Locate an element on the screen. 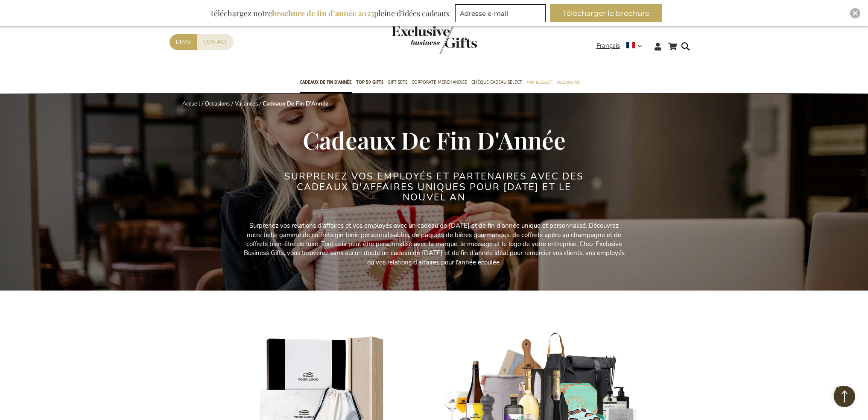 This screenshot has height=420, width=868. a: Occasions is located at coordinates (217, 104).